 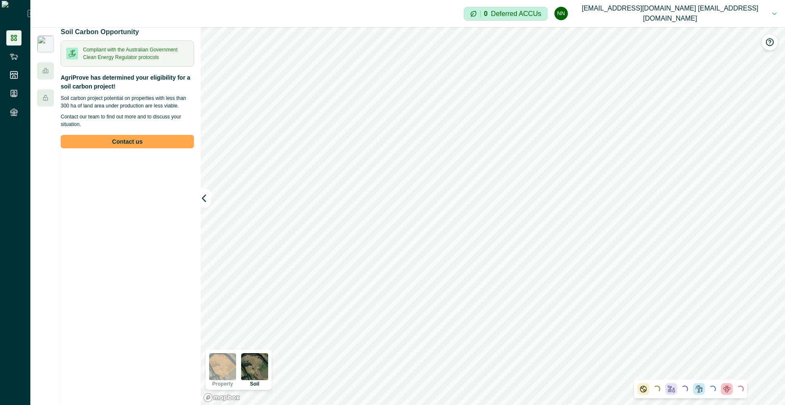 What do you see at coordinates (127, 142) in the screenshot?
I see `button: Contact us` at bounding box center [127, 142].